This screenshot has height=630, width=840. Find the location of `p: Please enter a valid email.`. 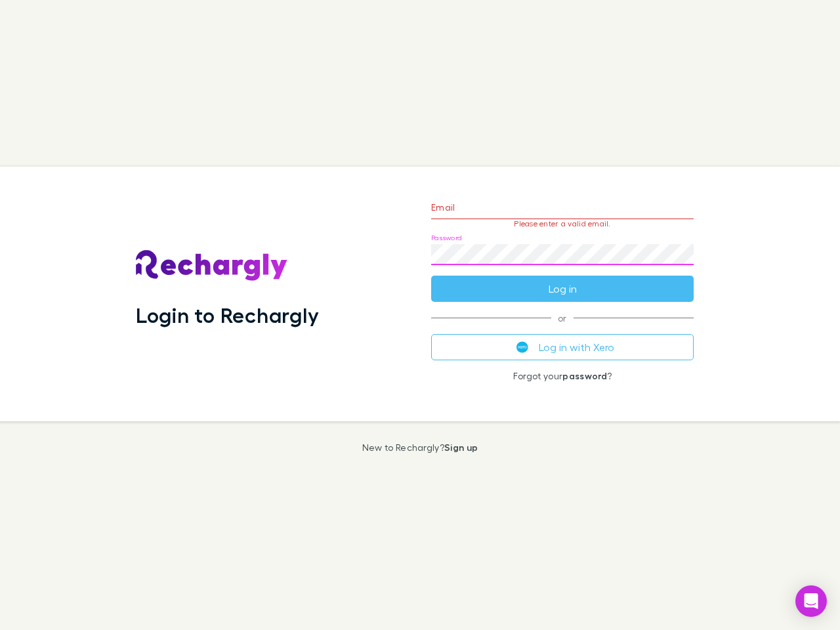

p: Please enter a valid email. is located at coordinates (563, 224).